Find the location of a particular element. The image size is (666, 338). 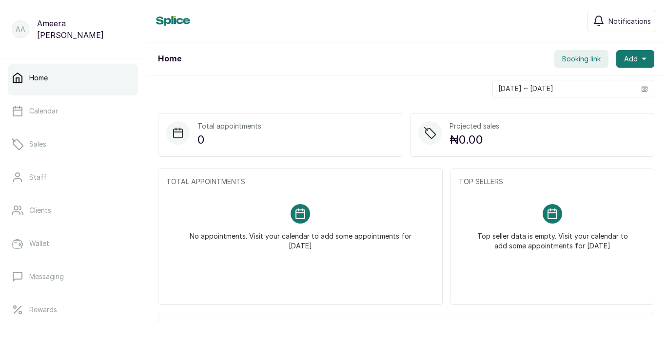

p: Sales is located at coordinates (38, 144).